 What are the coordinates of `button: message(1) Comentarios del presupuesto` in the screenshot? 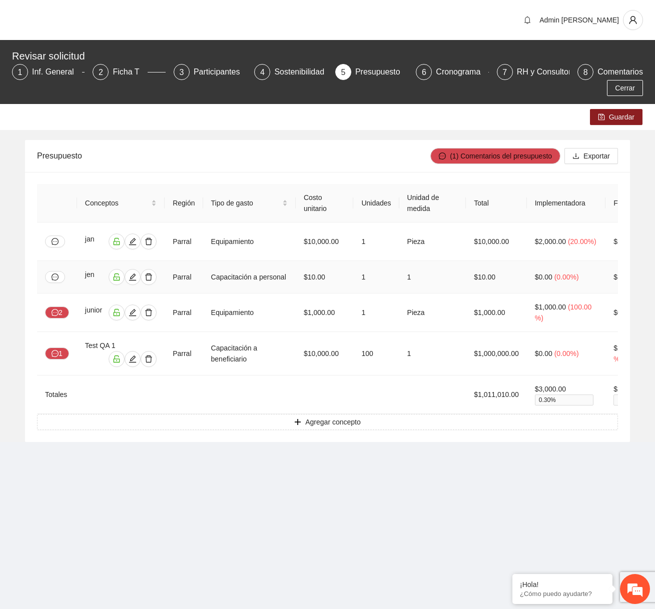 It's located at (495, 156).